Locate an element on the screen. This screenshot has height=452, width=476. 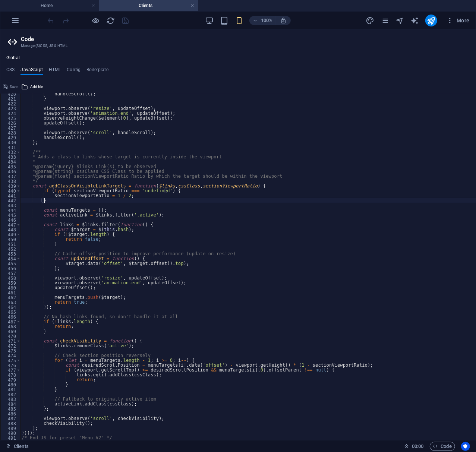
button: Click here to leave preview mode and continue editing is located at coordinates (96, 20).